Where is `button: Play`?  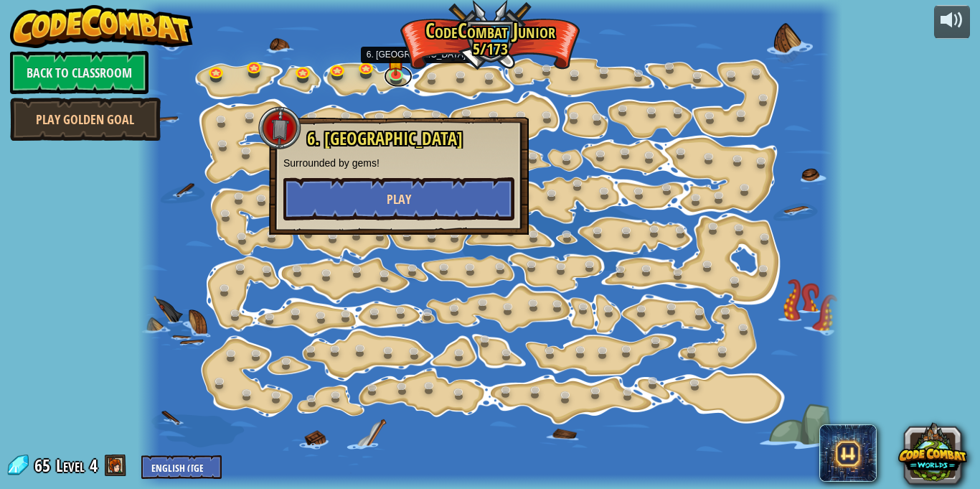 button: Play is located at coordinates (399, 199).